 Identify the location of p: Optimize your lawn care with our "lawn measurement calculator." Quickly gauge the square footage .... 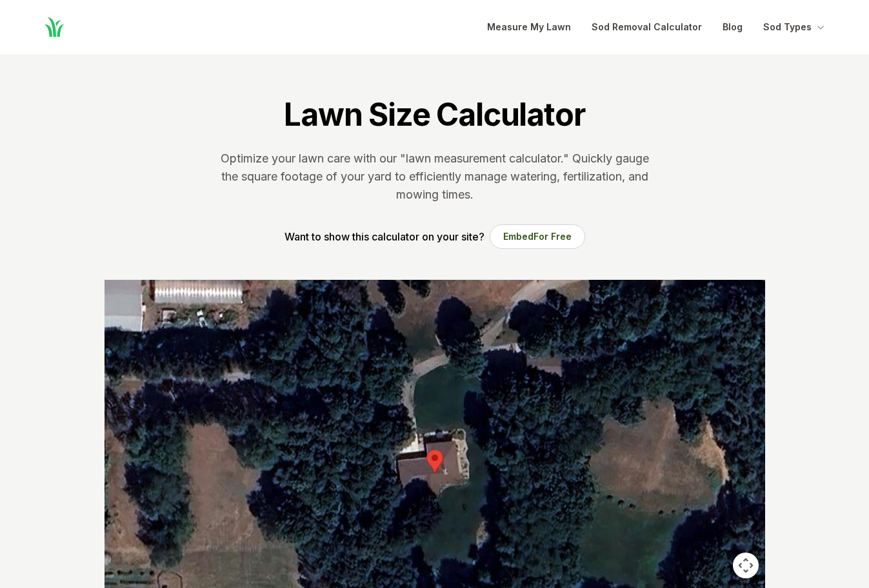
(435, 177).